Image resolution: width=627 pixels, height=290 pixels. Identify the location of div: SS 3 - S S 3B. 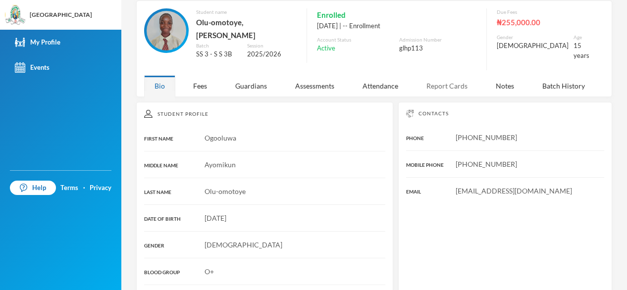
(218, 55).